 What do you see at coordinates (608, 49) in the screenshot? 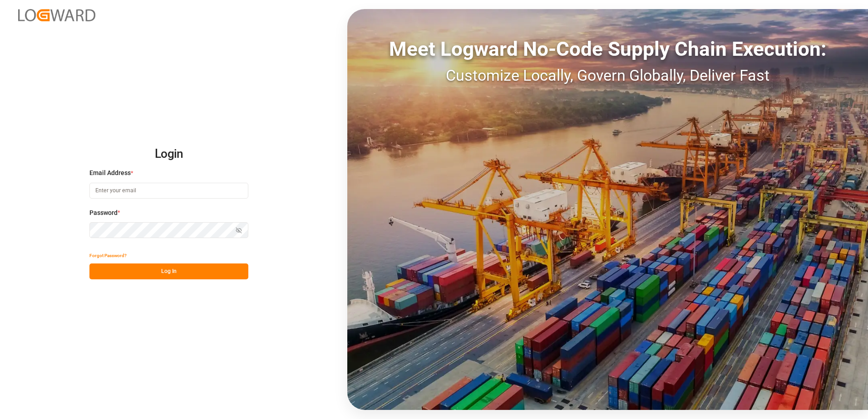
I see `div: Meet Logward No-Code Supply Chain Execution:` at bounding box center [608, 49].